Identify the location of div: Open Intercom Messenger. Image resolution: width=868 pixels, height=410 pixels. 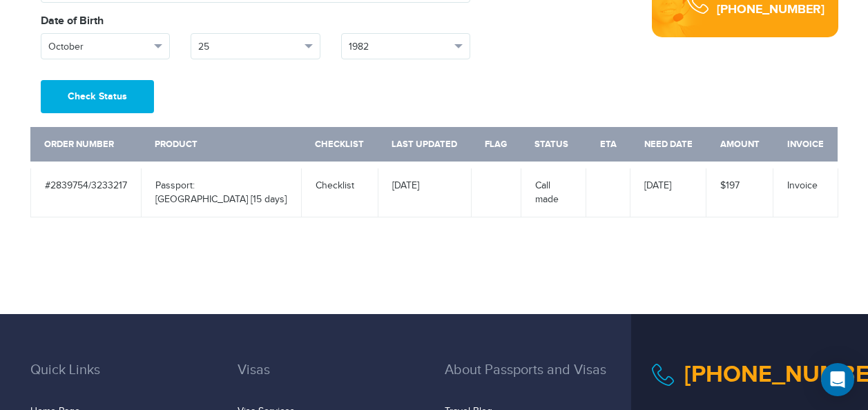
(838, 380).